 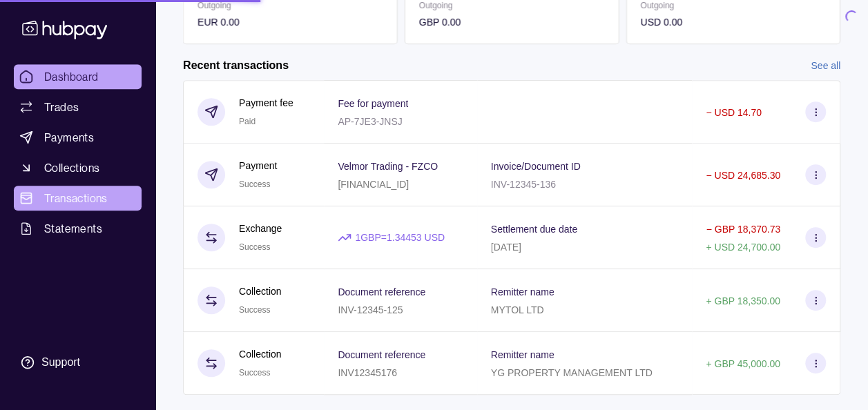 What do you see at coordinates (77, 229) in the screenshot?
I see `a: Statements` at bounding box center [77, 229].